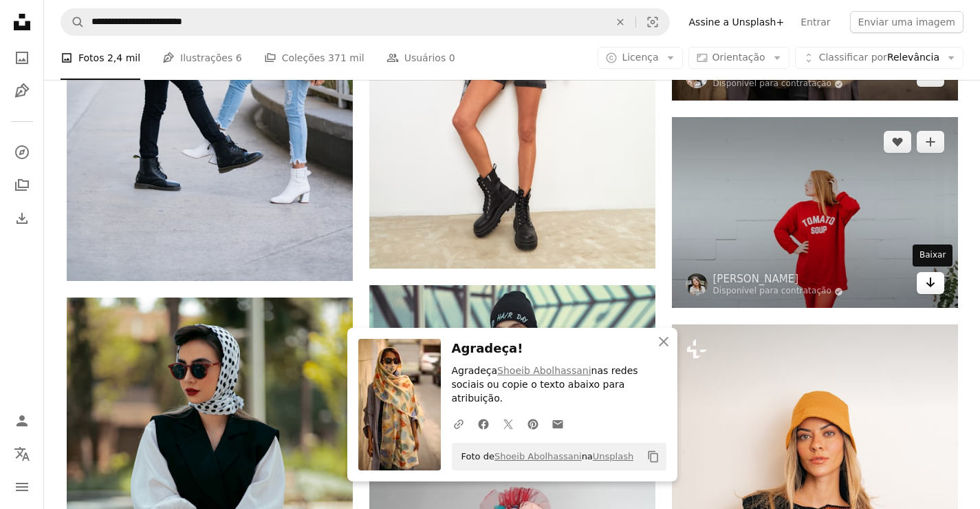 The height and width of the screenshot is (509, 980). What do you see at coordinates (22, 421) in the screenshot?
I see `a: Entrar / Cadastrar-se` at bounding box center [22, 421].